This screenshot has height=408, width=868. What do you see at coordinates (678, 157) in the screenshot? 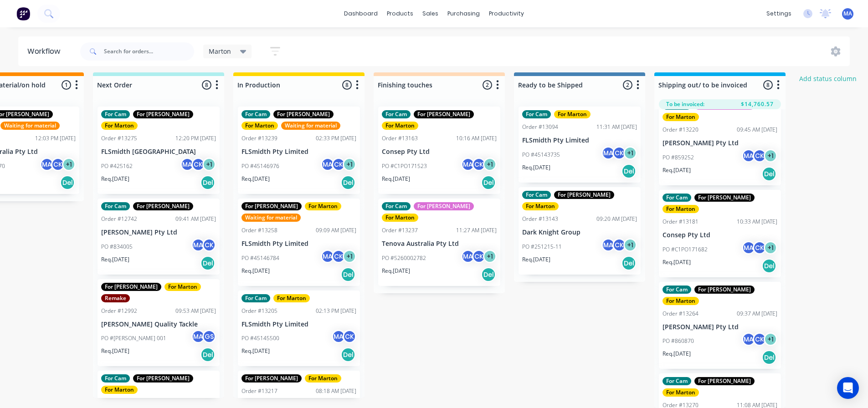
I see `p: PO #859252` at bounding box center [678, 157].